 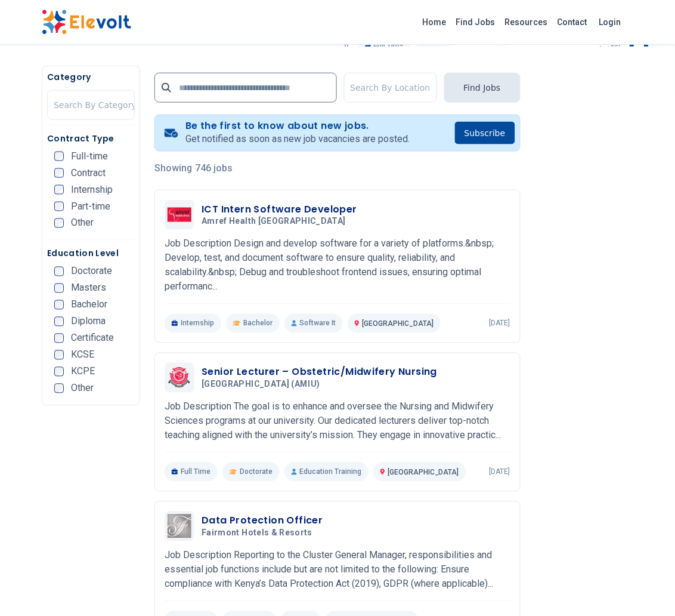 What do you see at coordinates (59, 305) in the screenshot?
I see `input: Bachelor` at bounding box center [59, 305].